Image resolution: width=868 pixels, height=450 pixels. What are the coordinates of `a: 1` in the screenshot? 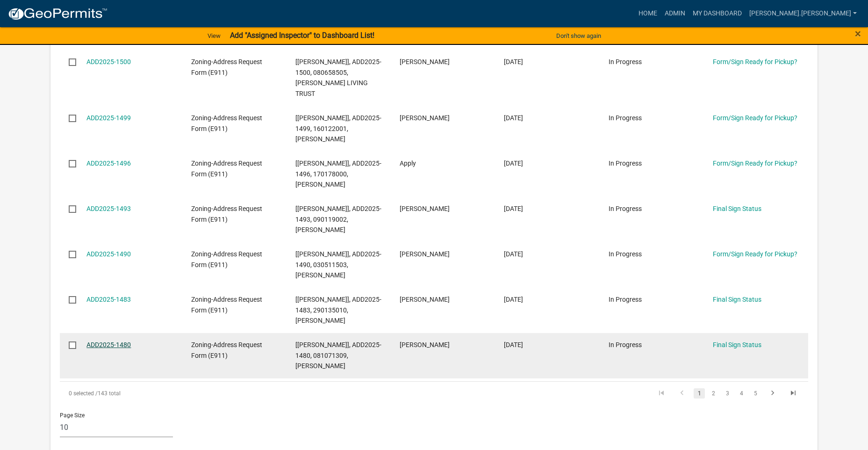 It's located at (699, 394).